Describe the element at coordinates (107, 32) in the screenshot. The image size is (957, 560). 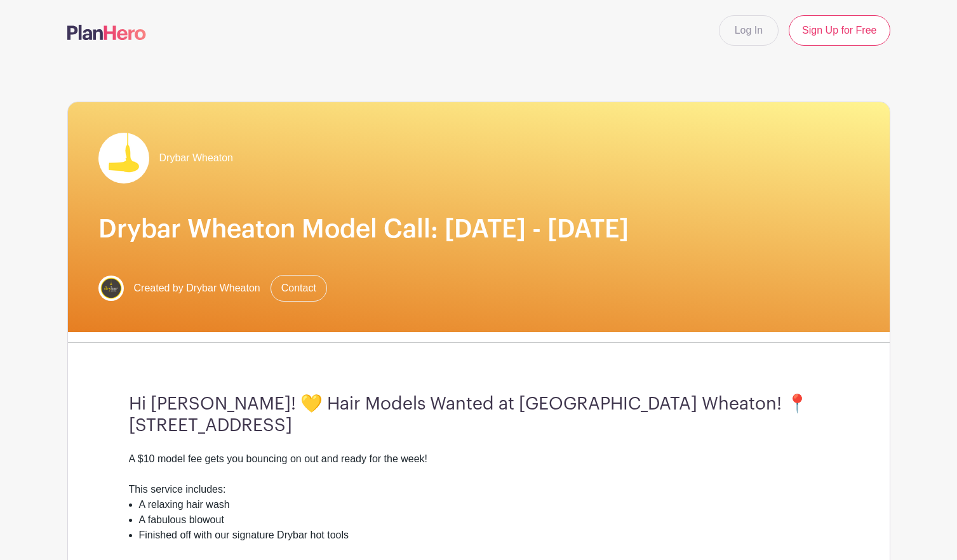
I see `img: logo-507f7623f17ff9eddc593b1ce0a138ce2505c220e1c5a4e2b4648c50719b7d32.svg` at that location.